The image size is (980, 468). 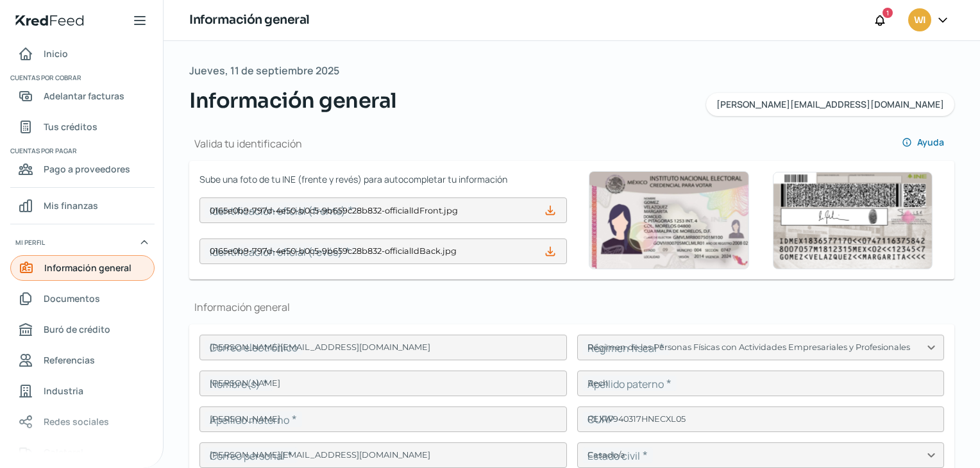 What do you see at coordinates (923, 143) in the screenshot?
I see `button: Ayuda` at bounding box center [923, 143].